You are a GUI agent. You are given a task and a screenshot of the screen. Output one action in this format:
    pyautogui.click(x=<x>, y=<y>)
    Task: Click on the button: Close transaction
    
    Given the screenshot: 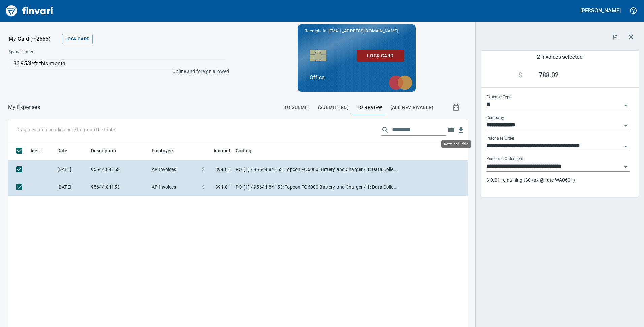 What is the action you would take?
    pyautogui.click(x=631, y=37)
    